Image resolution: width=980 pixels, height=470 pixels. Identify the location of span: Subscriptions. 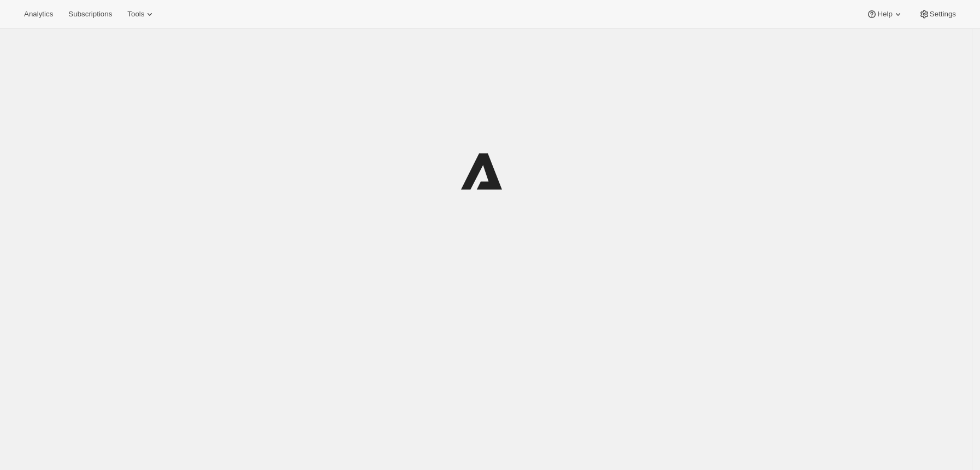
(90, 14).